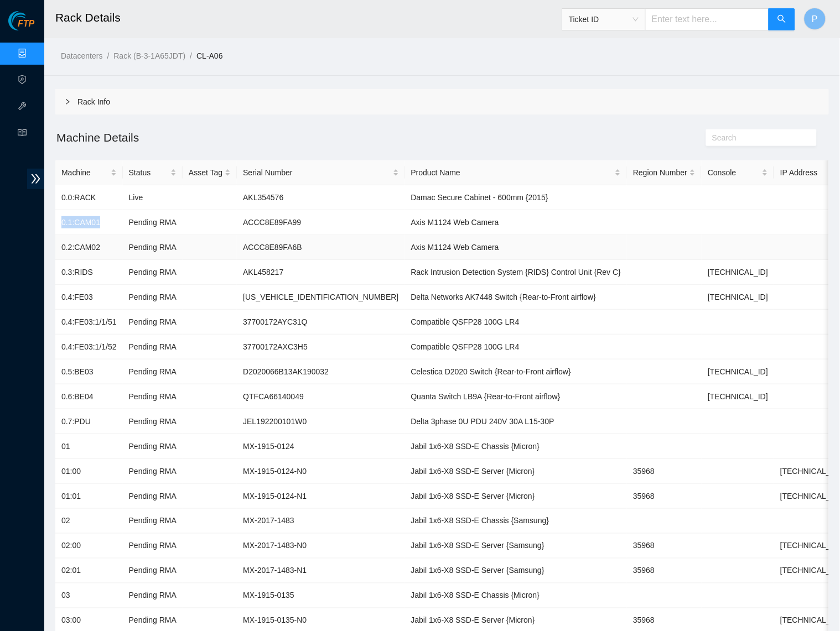  What do you see at coordinates (516, 422) in the screenshot?
I see `td: Delta 3phase 0U PDU 240V 30A L15-30P` at bounding box center [516, 422].